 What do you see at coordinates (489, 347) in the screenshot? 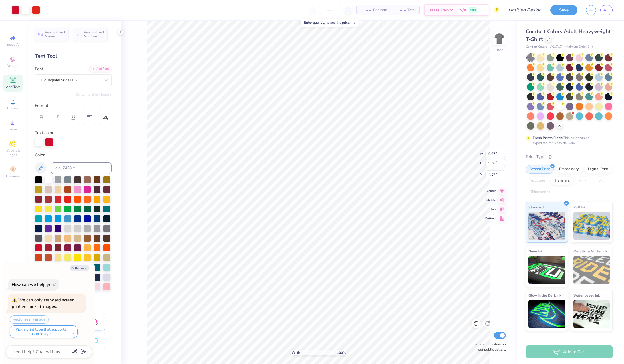
I see `label: Submit to feature on our public gallery.` at bounding box center [489, 347].